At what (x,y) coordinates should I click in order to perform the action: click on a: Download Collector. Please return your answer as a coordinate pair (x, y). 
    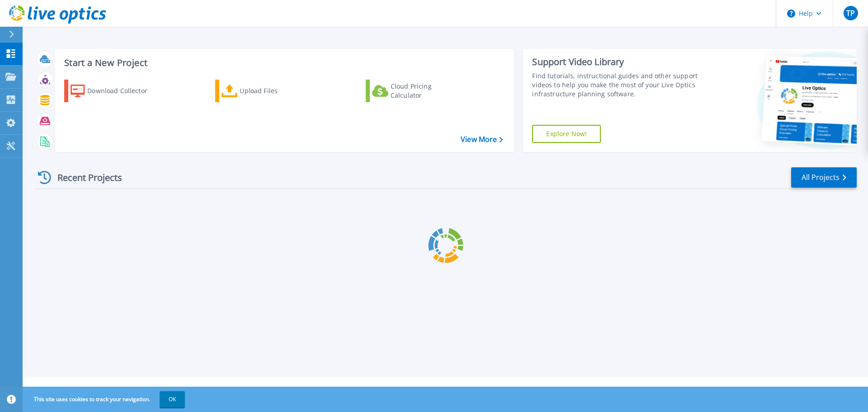
    Looking at the image, I should click on (114, 91).